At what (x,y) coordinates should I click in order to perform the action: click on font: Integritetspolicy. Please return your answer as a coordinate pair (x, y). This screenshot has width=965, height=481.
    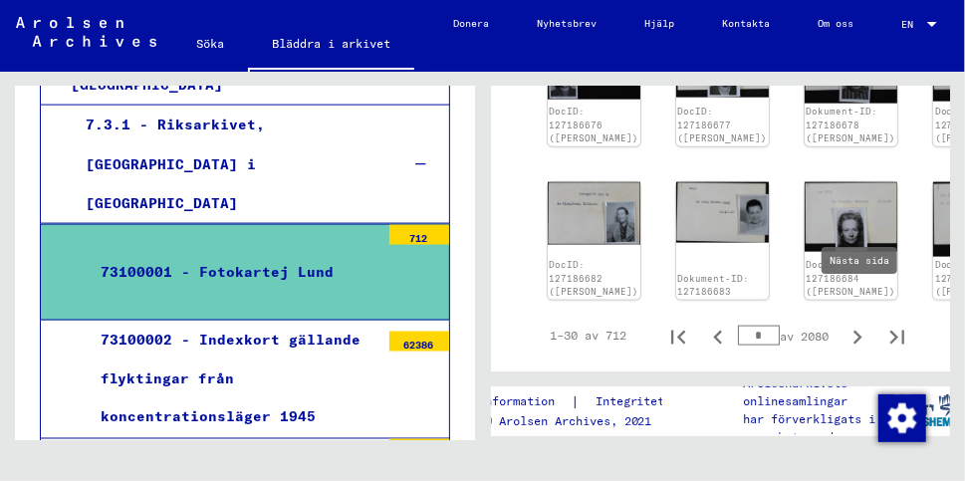
    Looking at the image, I should click on (654, 400).